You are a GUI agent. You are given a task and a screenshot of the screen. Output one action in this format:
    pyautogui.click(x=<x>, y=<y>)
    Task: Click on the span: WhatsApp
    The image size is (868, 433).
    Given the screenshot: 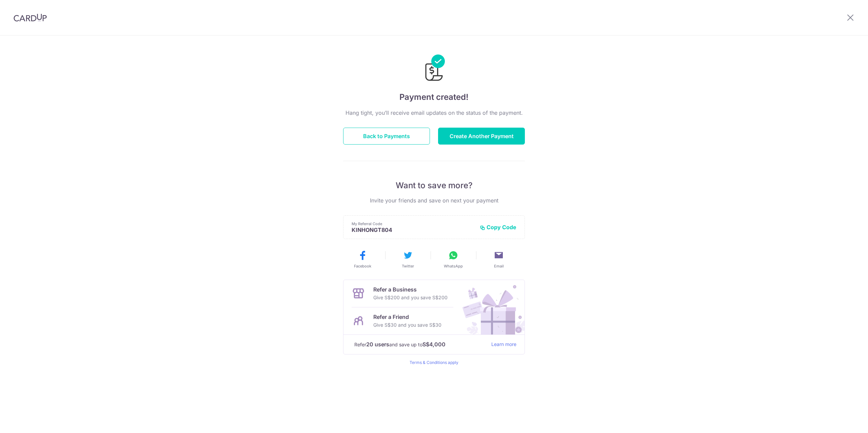 What is the action you would take?
    pyautogui.click(x=453, y=266)
    